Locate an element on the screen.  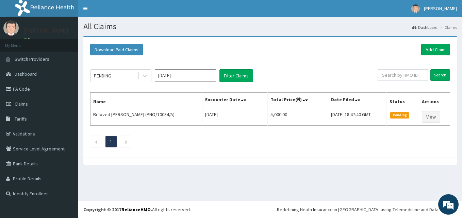
li: Claims is located at coordinates (447, 27).